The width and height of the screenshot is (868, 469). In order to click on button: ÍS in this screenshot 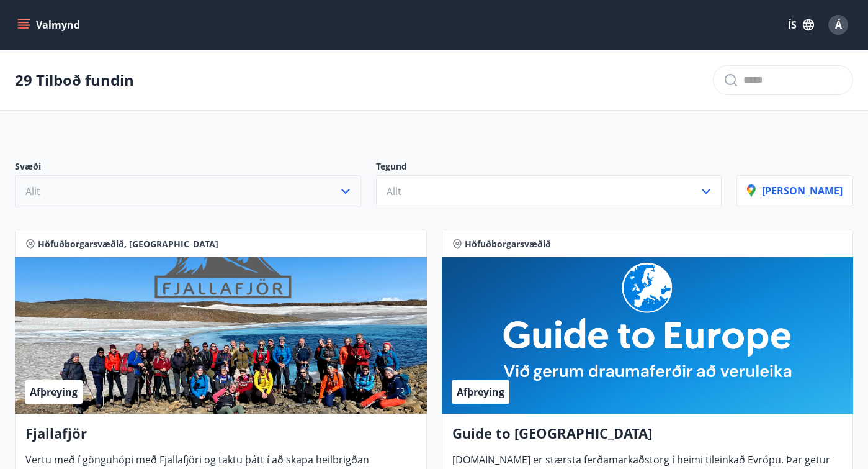, I will do `click(801, 25)`.